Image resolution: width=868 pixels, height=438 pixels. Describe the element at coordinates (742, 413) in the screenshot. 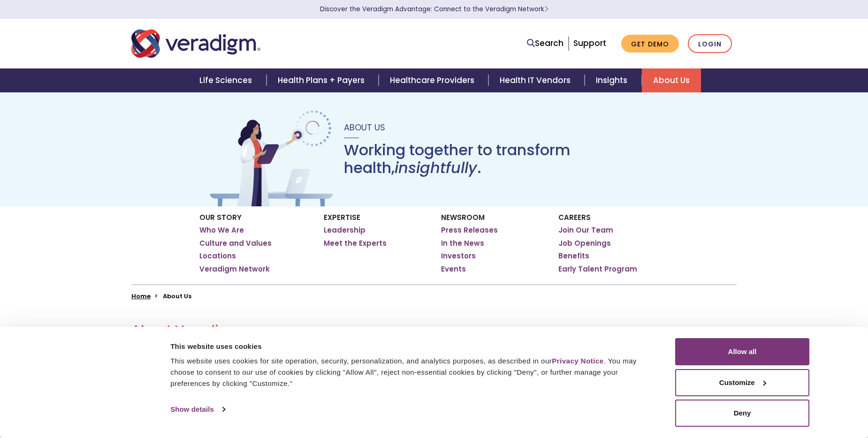

I see `button: Deny` at that location.